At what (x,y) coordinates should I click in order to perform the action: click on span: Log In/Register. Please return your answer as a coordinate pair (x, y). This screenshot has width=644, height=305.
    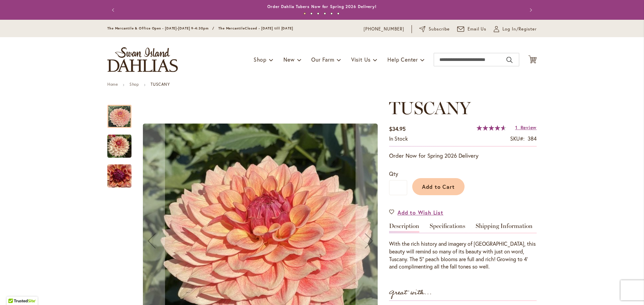
    Looking at the image, I should click on (520, 29).